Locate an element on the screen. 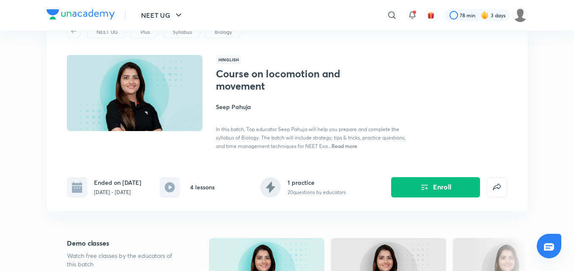 The height and width of the screenshot is (271, 574). a: Company Logo is located at coordinates (80, 15).